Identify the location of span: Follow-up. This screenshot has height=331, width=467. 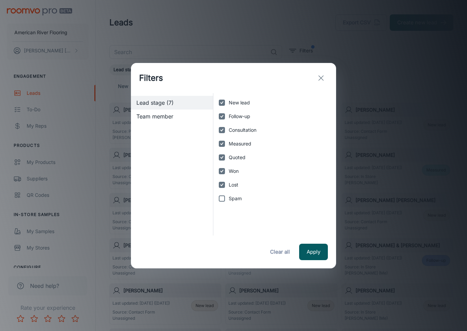
(239, 116).